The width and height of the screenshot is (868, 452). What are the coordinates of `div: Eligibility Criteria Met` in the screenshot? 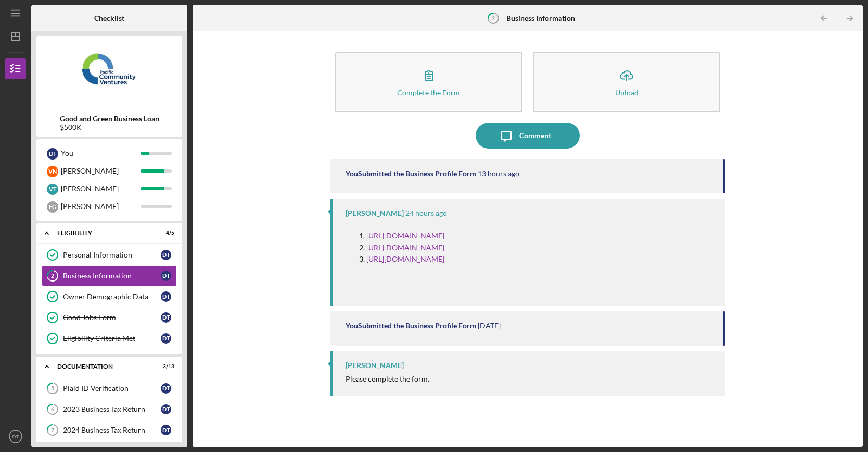 It's located at (112, 338).